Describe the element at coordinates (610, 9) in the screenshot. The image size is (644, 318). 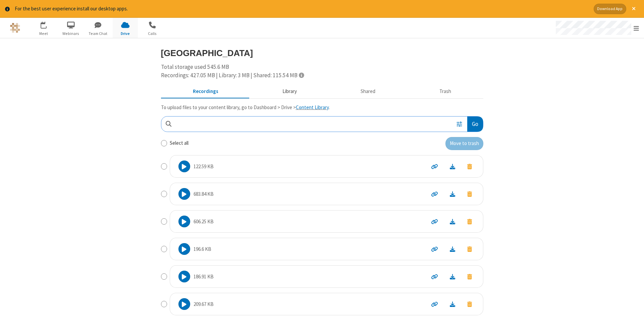
I see `button: Download App` at that location.